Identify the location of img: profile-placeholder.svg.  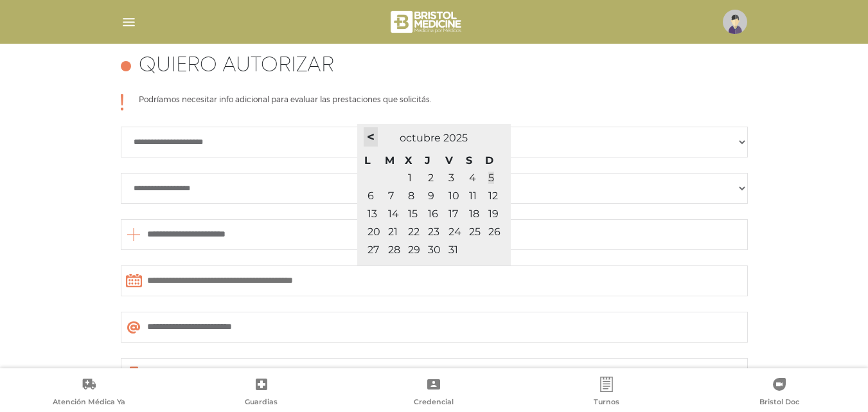
(735, 22).